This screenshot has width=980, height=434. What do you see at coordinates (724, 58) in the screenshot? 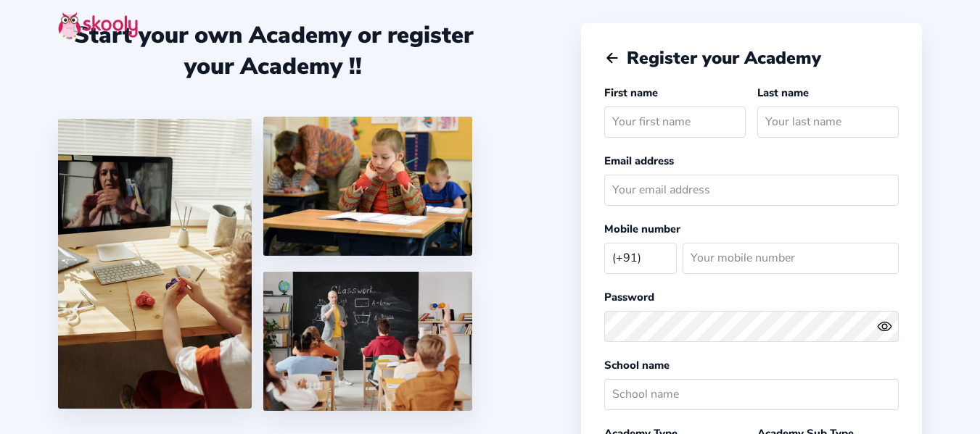
I see `span: Register your Academy` at bounding box center [724, 58].